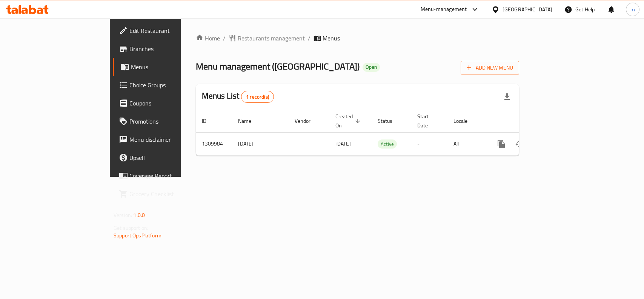 This screenshot has height=299, width=644. What do you see at coordinates (238, 96) in the screenshot?
I see `h2: Menus List` at bounding box center [238, 96].